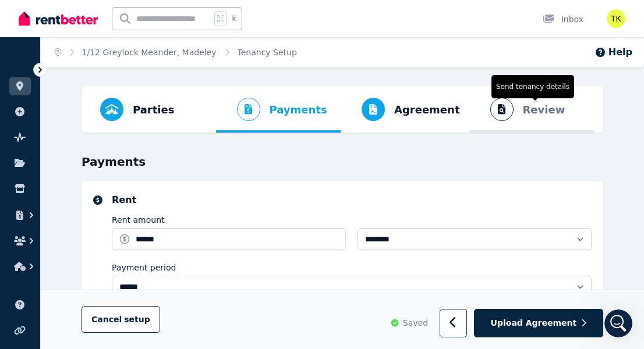 Image resolution: width=644 pixels, height=349 pixels. What do you see at coordinates (41, 265) in the screenshot?
I see `button: Gif picker` at bounding box center [41, 265].